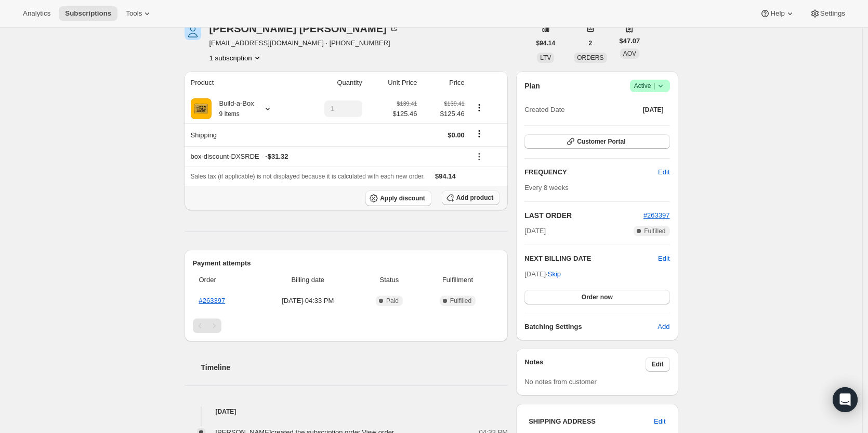 Image resolution: width=868 pixels, height=433 pixels. Describe the element at coordinates (134, 13) in the screenshot. I see `span: Tools` at that location.